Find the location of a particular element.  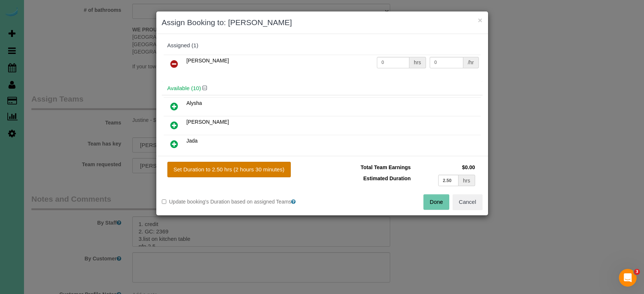

td: $0.00 is located at coordinates (445, 167).